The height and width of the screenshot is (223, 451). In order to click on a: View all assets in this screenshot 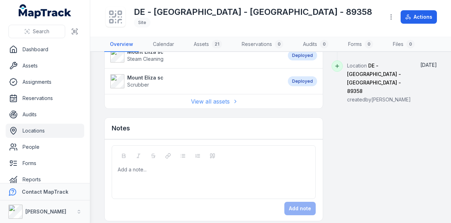, I will do `click(214, 101)`.